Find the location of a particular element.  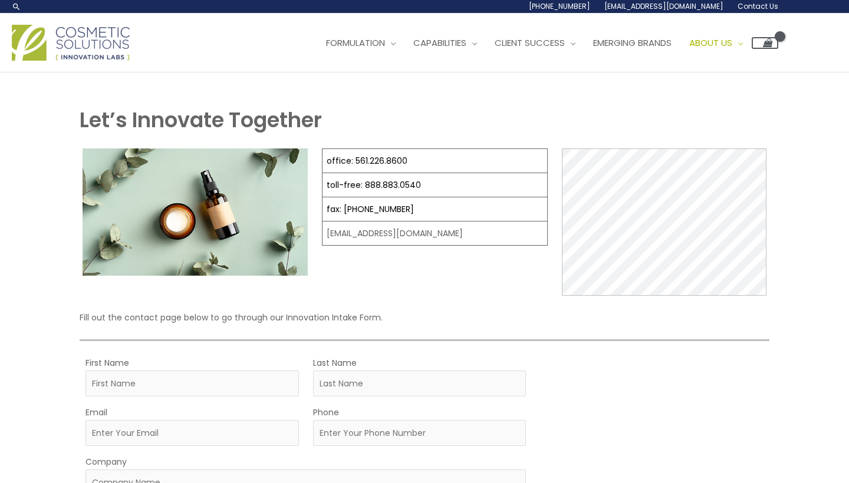

a: Emerging Brands is located at coordinates (632, 43).